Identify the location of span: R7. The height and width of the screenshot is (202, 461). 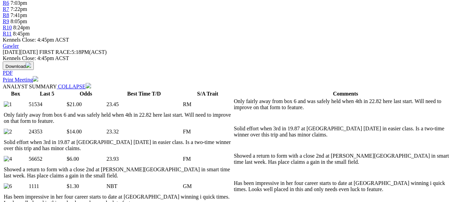
(6, 9).